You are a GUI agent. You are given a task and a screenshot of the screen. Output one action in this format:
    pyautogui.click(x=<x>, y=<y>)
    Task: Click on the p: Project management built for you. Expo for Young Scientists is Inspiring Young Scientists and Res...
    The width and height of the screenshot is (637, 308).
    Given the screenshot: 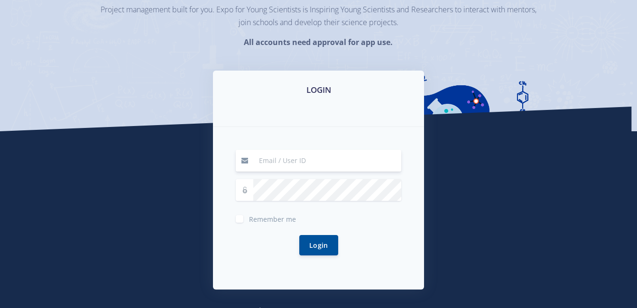 What is the action you would take?
    pyautogui.click(x=319, y=16)
    